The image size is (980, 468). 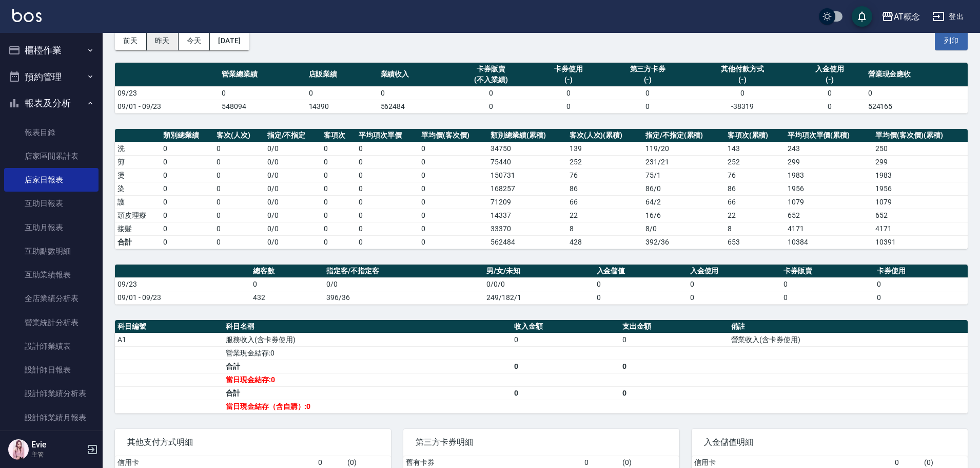 What do you see at coordinates (684, 188) in the screenshot?
I see `td: 86 / 0` at bounding box center [684, 188].